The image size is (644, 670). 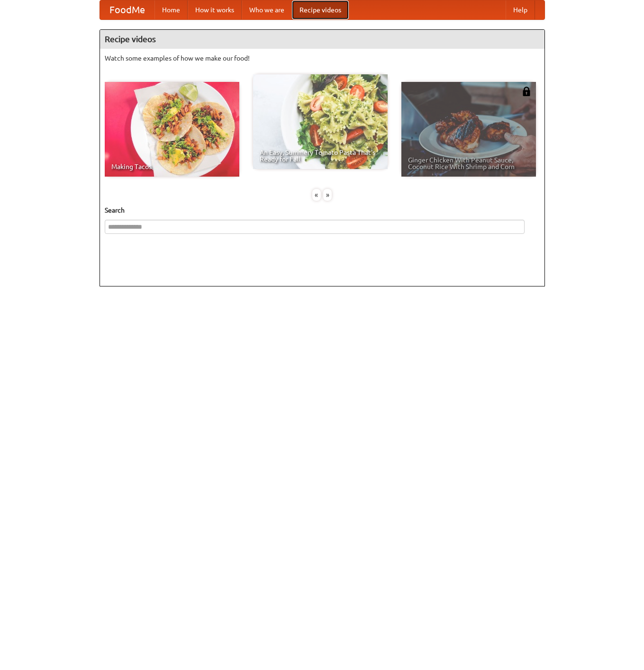 What do you see at coordinates (127, 10) in the screenshot?
I see `a: FoodMe` at bounding box center [127, 10].